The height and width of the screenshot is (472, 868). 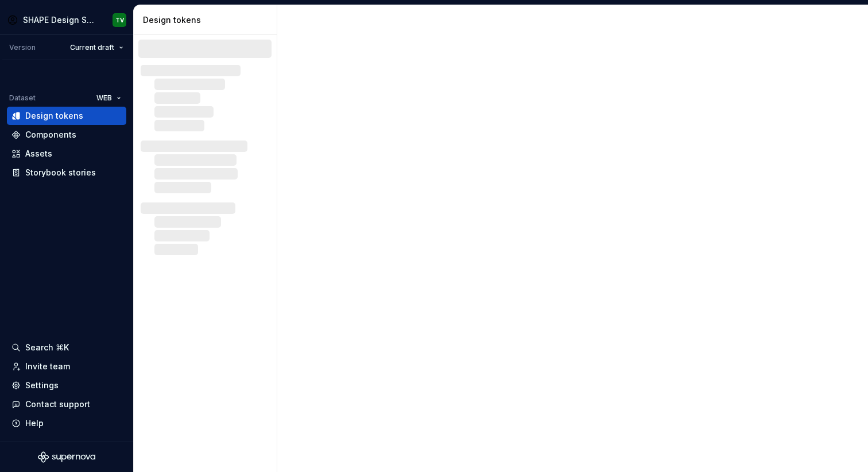 What do you see at coordinates (23, 48) in the screenshot?
I see `div: Version` at bounding box center [23, 48].